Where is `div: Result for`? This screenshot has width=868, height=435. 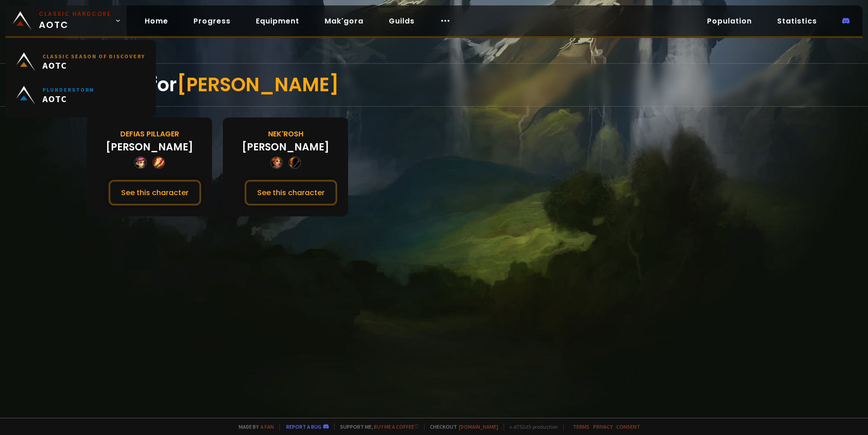 div: Result for is located at coordinates (434, 85).